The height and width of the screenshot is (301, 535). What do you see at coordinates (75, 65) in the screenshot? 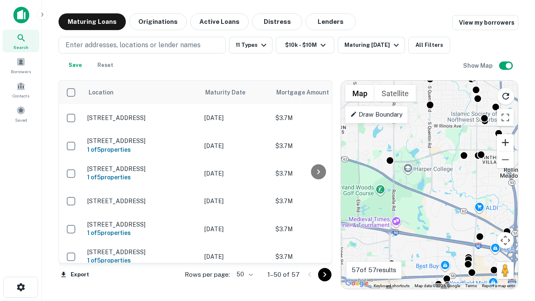
I see `button: Save your search to get updates of matches that match your search criteria.` at bounding box center [75, 65].